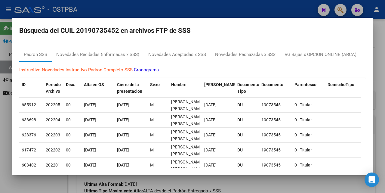 This screenshot has height=193, width=385. Describe the element at coordinates (177, 54) in the screenshot. I see `div: Novedades Aceptadas x SSS` at that location.